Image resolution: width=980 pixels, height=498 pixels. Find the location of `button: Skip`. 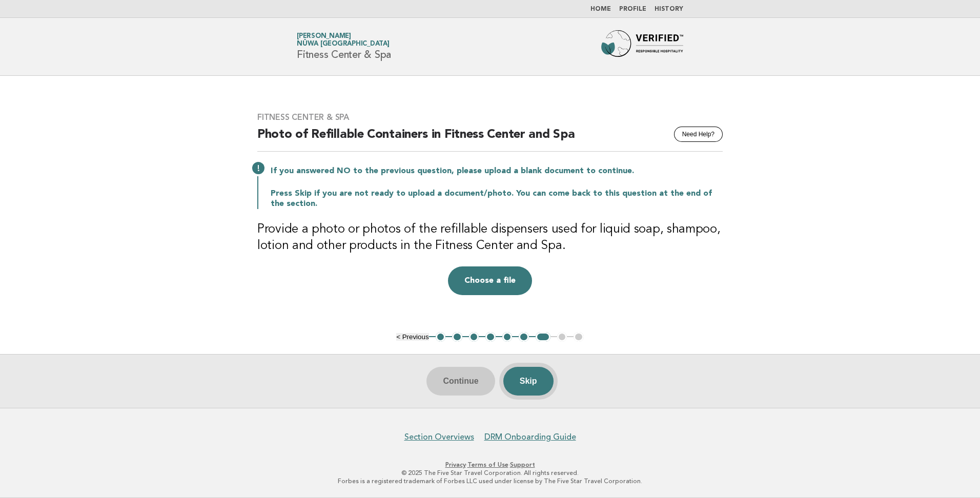

button: Skip is located at coordinates (529, 382).